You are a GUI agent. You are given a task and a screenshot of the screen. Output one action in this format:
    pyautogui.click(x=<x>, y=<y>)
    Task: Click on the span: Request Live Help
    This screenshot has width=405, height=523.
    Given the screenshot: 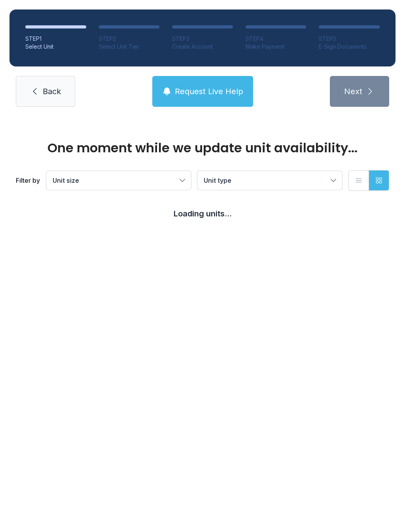 What is the action you would take?
    pyautogui.click(x=209, y=91)
    